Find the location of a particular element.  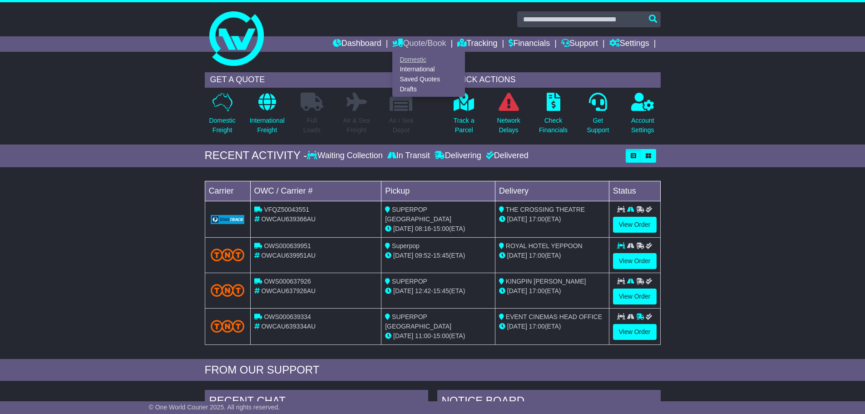

a: GetSupport is located at coordinates (598, 116).